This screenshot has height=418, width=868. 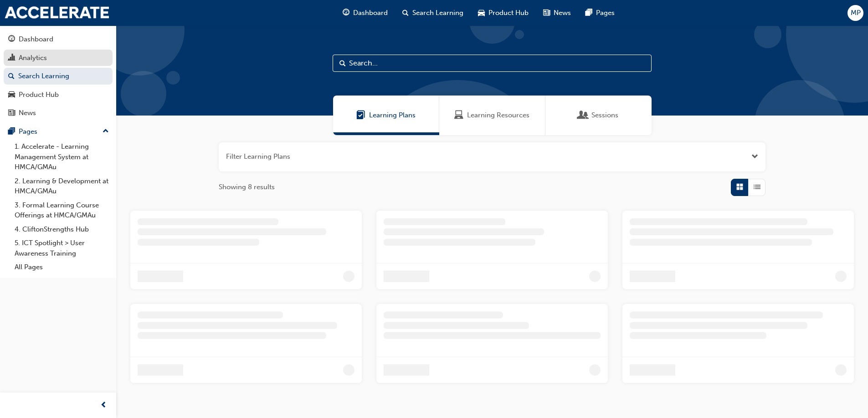 What do you see at coordinates (757, 187) in the screenshot?
I see `span: List` at bounding box center [757, 187].